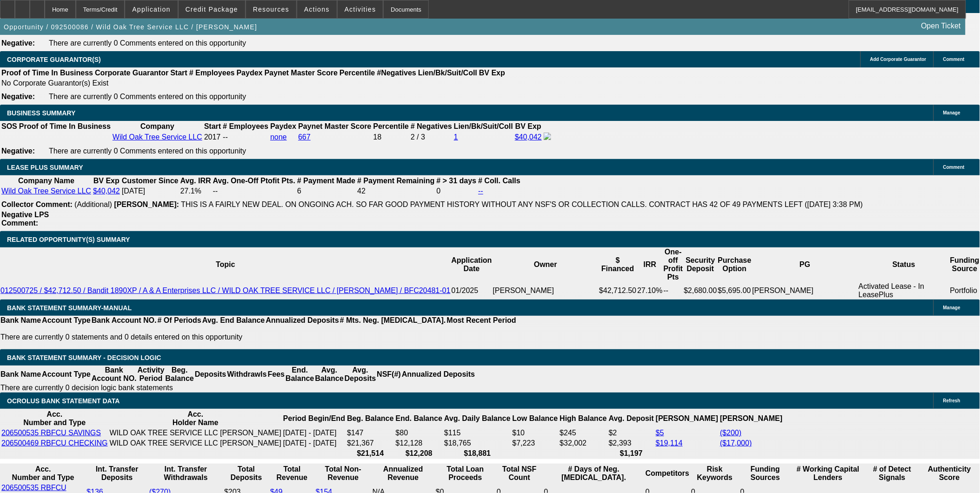  What do you see at coordinates (211, 375) in the screenshot?
I see `th: Deposits` at bounding box center [211, 375].